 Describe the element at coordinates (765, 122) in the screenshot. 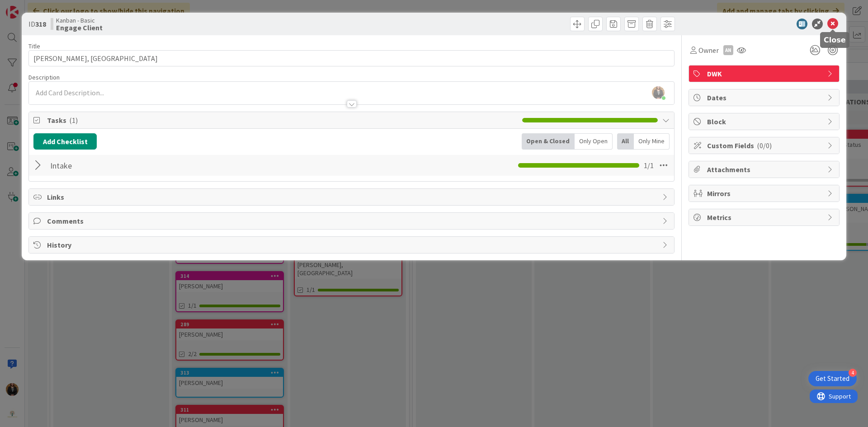

I see `span: Block` at that location.